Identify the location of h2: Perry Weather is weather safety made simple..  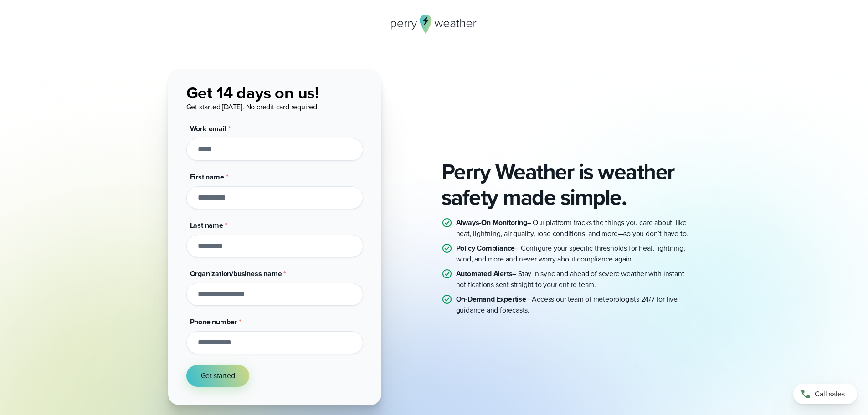
(571, 185).